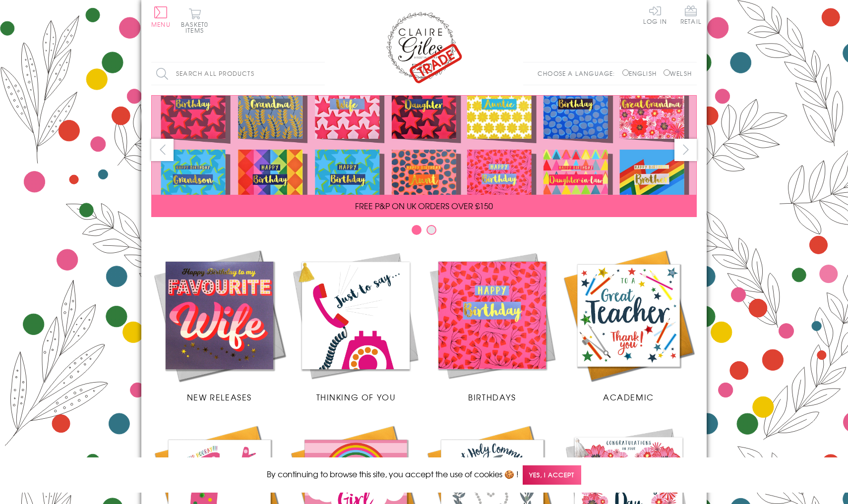 Image resolution: width=848 pixels, height=504 pixels. Describe the element at coordinates (686, 150) in the screenshot. I see `button: next` at that location.